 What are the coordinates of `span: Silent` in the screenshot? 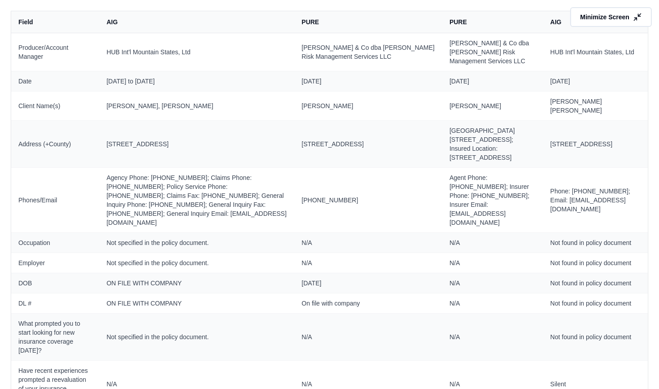 It's located at (596, 384).